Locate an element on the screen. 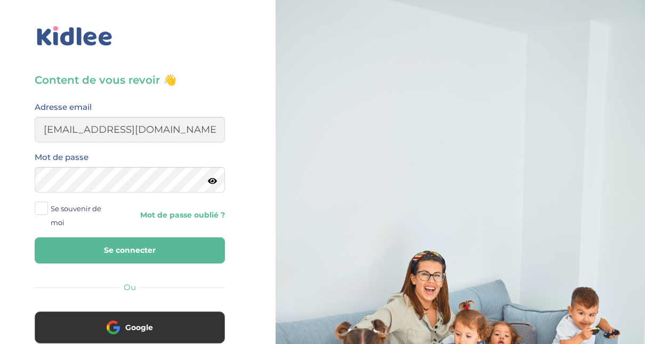  img: logo_kidlee_bleu is located at coordinates (75, 36).